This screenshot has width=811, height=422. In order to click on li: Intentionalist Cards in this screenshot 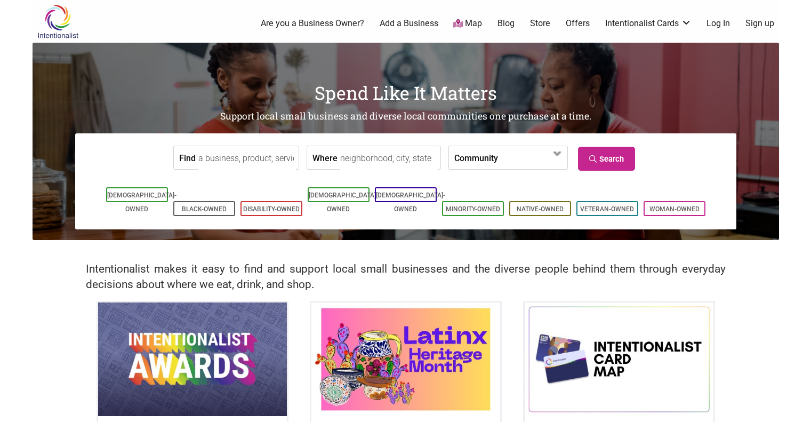, I will do `click(648, 23)`.